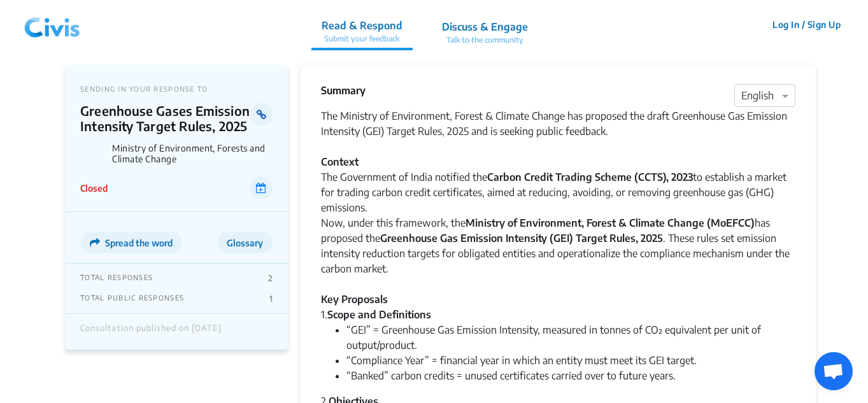  Describe the element at coordinates (590, 177) in the screenshot. I see `strong: Carbon Credit Trading Scheme (CCTS), 2023` at that location.